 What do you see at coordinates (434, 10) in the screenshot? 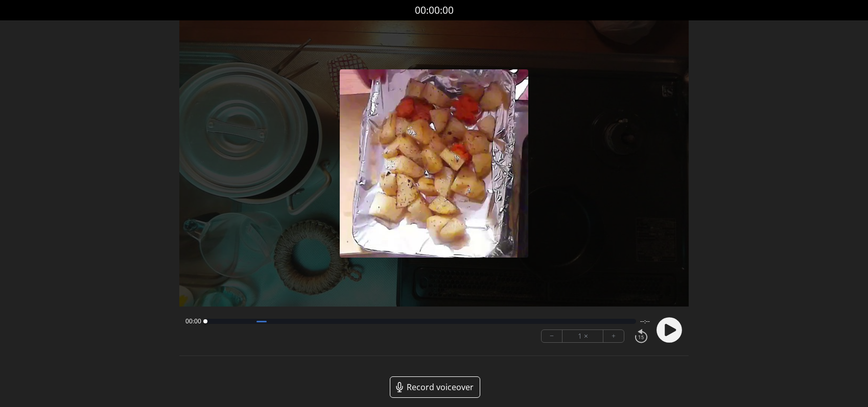
I see `a: 00:00:00` at bounding box center [434, 10].